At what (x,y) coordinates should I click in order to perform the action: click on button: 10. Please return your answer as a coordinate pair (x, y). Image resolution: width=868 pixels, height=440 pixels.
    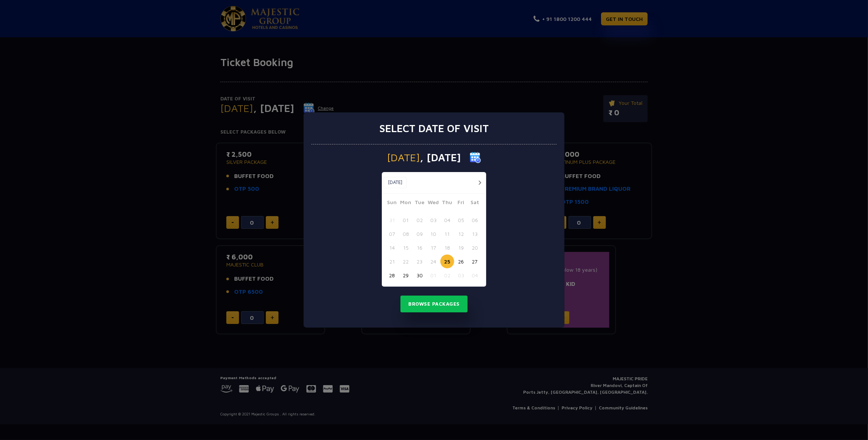
    Looking at the image, I should click on (433, 233).